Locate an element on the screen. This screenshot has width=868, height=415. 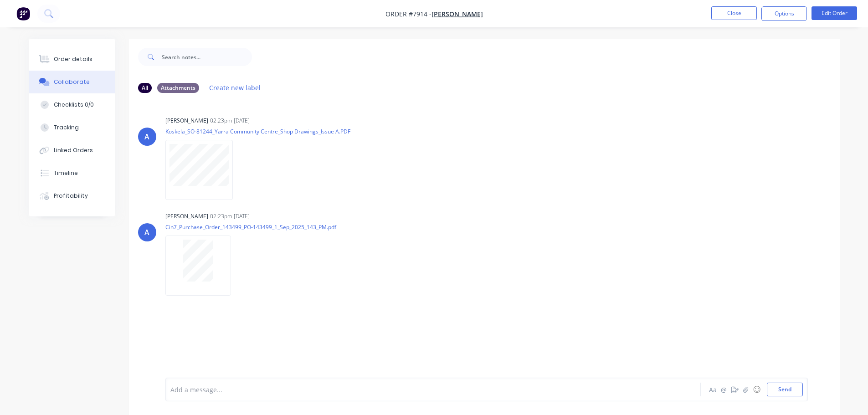
button: Profitability is located at coordinates (72, 196).